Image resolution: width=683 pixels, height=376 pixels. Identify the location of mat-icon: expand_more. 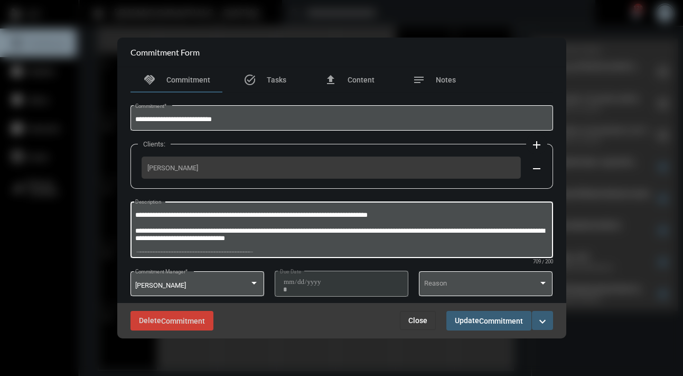
(542, 321).